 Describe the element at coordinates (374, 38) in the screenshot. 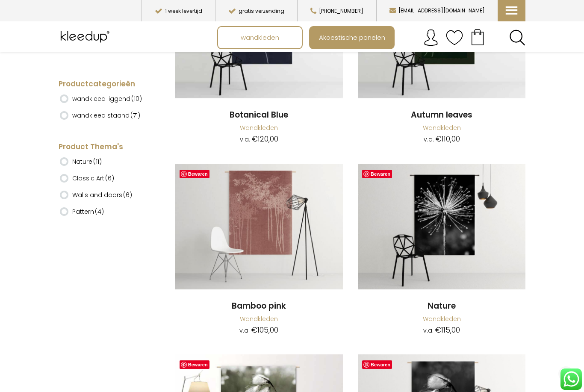

I see `nav: Main menu` at that location.